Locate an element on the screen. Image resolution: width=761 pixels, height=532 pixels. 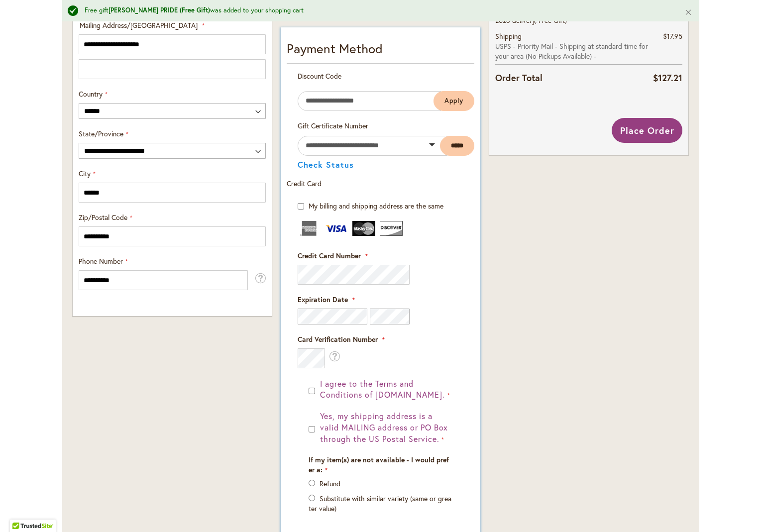
span: $17.95 is located at coordinates (672, 36).